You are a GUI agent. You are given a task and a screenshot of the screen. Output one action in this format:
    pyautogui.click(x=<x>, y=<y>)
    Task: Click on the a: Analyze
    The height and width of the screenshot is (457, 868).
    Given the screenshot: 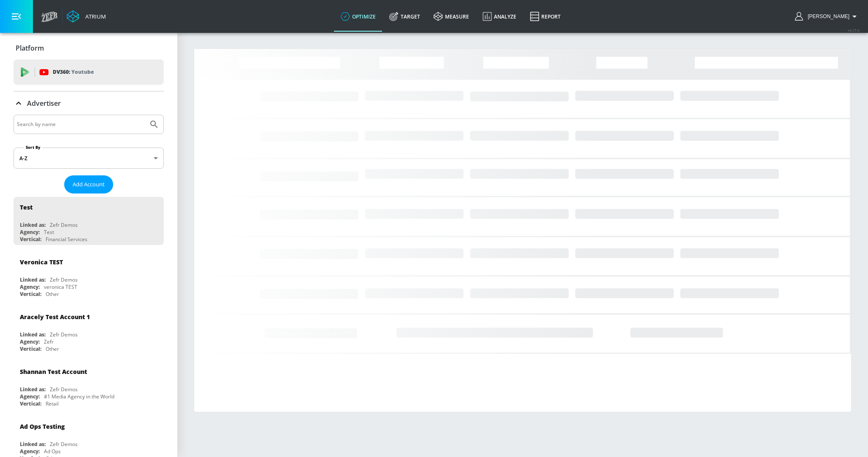 What is the action you would take?
    pyautogui.click(x=499, y=17)
    